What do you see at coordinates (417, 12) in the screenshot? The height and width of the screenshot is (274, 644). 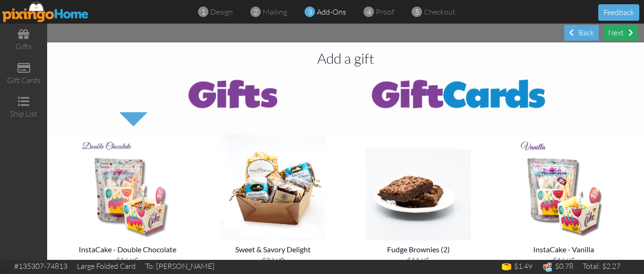 I see `span: 5` at bounding box center [417, 12].